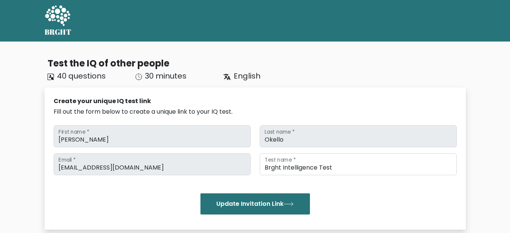  Describe the element at coordinates (166, 76) in the screenshot. I see `span: 30 minutes` at that location.